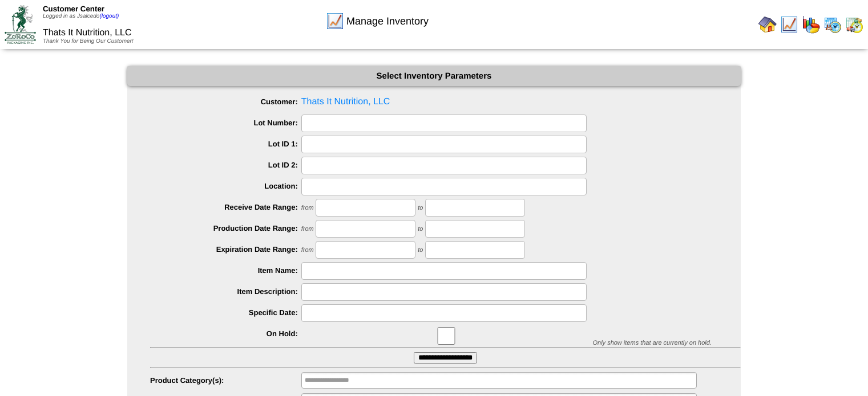  Describe the element at coordinates (226, 292) in the screenshot. I see `label: Item Description:` at that location.